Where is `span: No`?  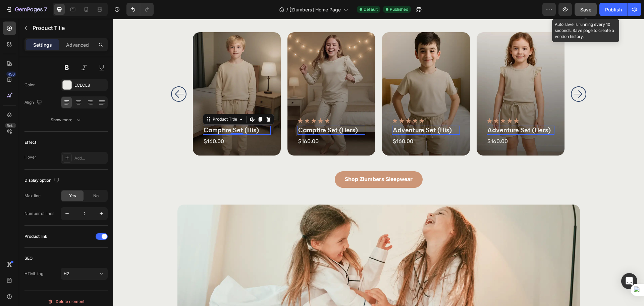
span: No is located at coordinates (96, 196).